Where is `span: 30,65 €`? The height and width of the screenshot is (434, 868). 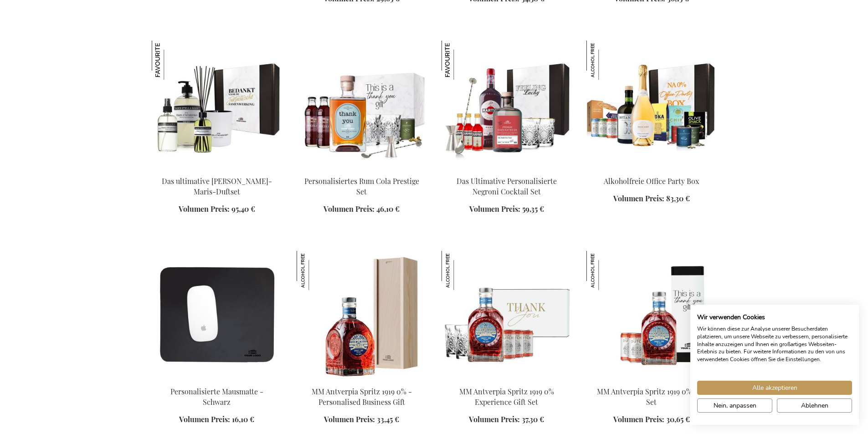 span: 30,65 € is located at coordinates (678, 419).